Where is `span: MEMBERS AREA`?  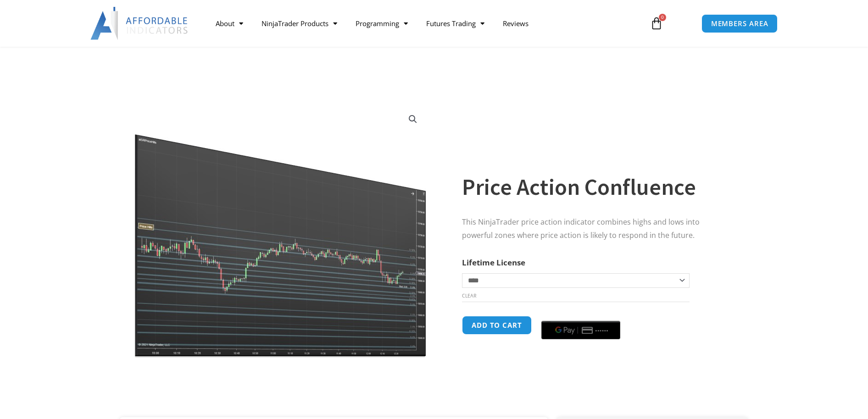 span: MEMBERS AREA is located at coordinates (739, 23).